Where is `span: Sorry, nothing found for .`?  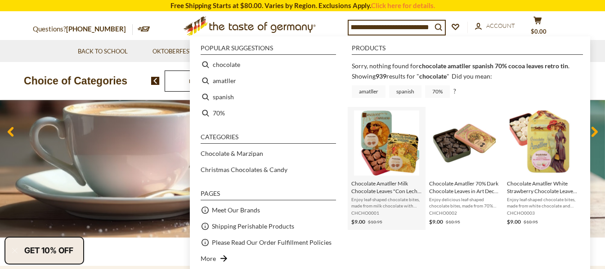
span: Sorry, nothing found for . is located at coordinates (461, 66).